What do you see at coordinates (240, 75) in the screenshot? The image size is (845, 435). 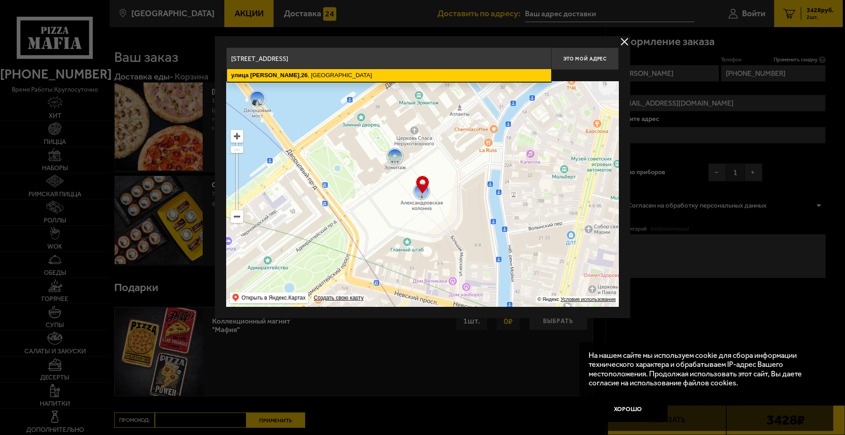 I see `ymaps: улица` at bounding box center [240, 75].